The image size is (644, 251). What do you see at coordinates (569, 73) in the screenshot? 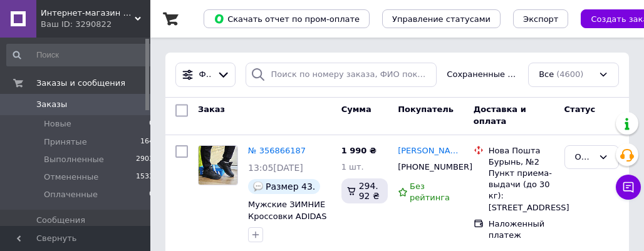
I see `span: (4600)` at bounding box center [569, 73].